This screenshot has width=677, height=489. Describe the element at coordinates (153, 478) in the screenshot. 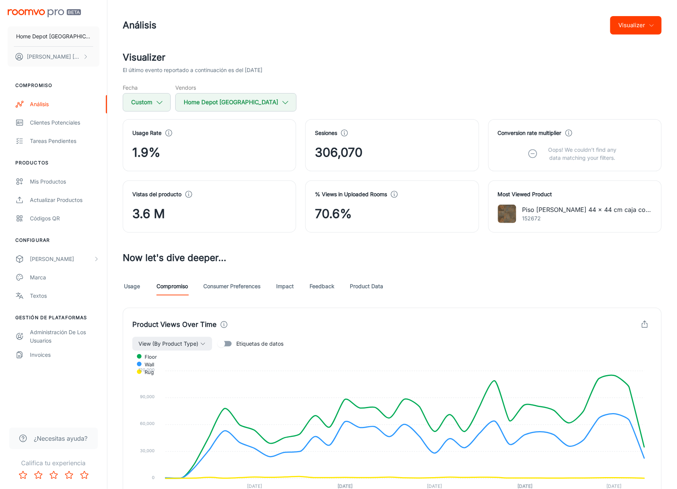

I see `tspan: 0` at that location.